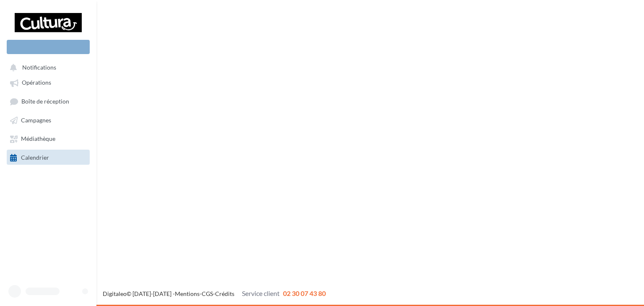 The image size is (644, 306). What do you see at coordinates (261, 293) in the screenshot?
I see `span: Service client` at bounding box center [261, 293].